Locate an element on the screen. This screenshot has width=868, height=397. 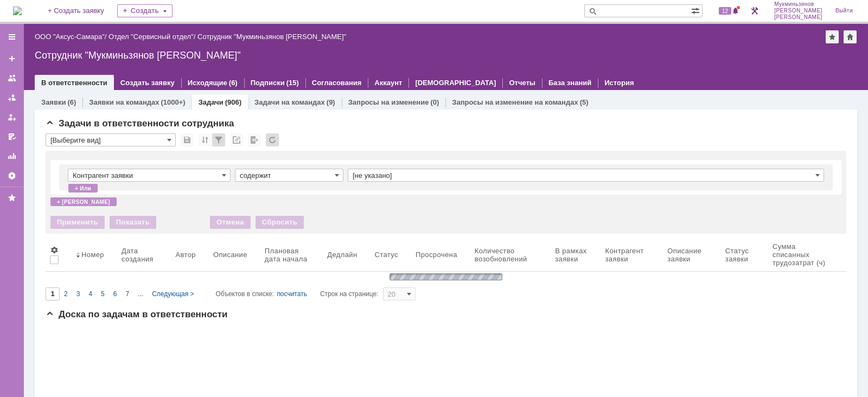
div: посчитать is located at coordinates (292, 294).